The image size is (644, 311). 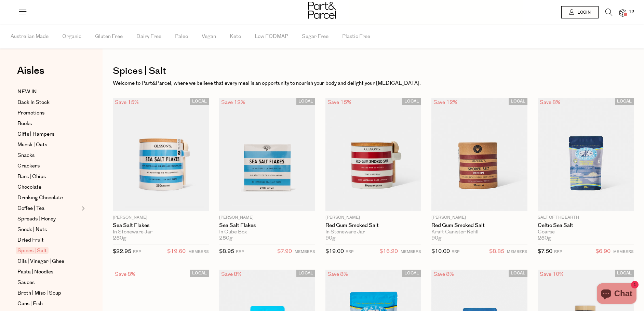 What do you see at coordinates (440, 251) in the screenshot?
I see `span: $10.00` at bounding box center [440, 251].